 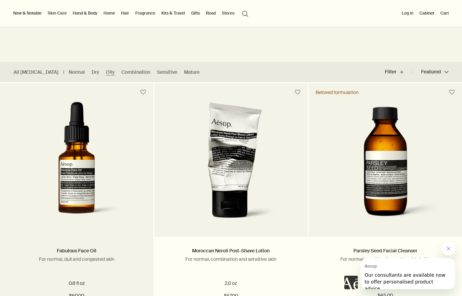 What do you see at coordinates (385, 164) in the screenshot?
I see `img: Parsley Seed Facial Cleanser in amber glass bottle` at bounding box center [385, 164].